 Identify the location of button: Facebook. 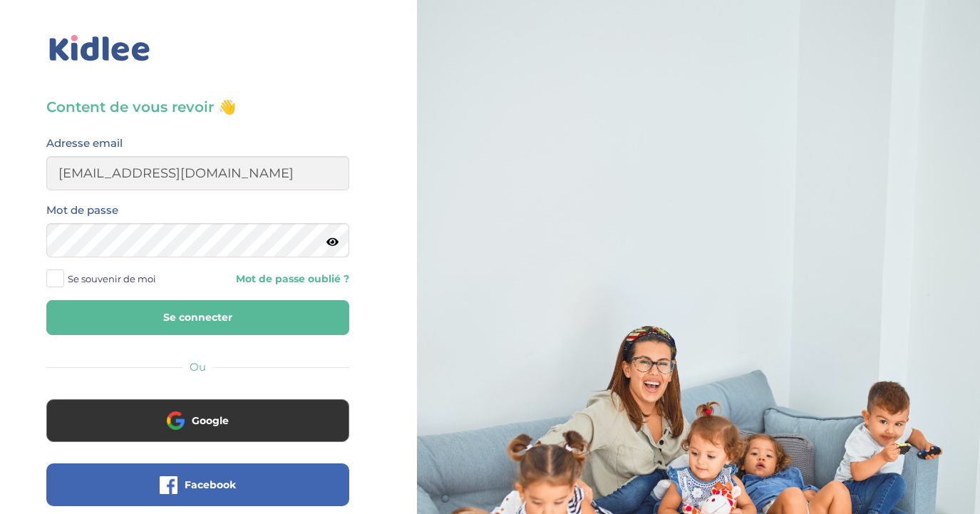
(197, 485).